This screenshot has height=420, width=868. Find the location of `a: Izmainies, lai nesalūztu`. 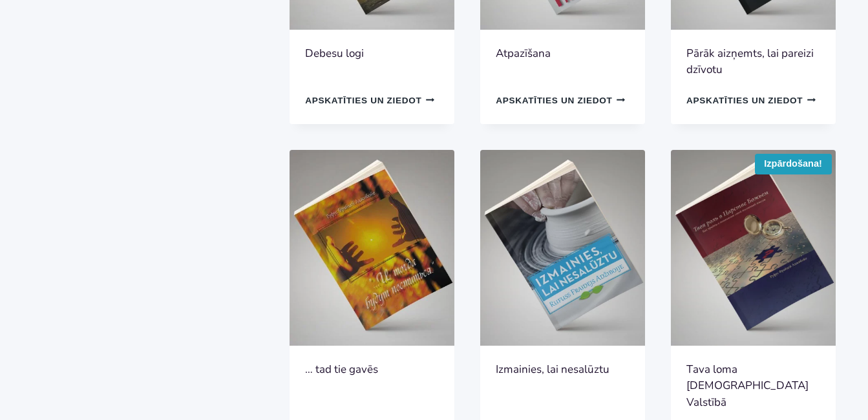

a: Izmainies, lai nesalūztu is located at coordinates (552, 369).